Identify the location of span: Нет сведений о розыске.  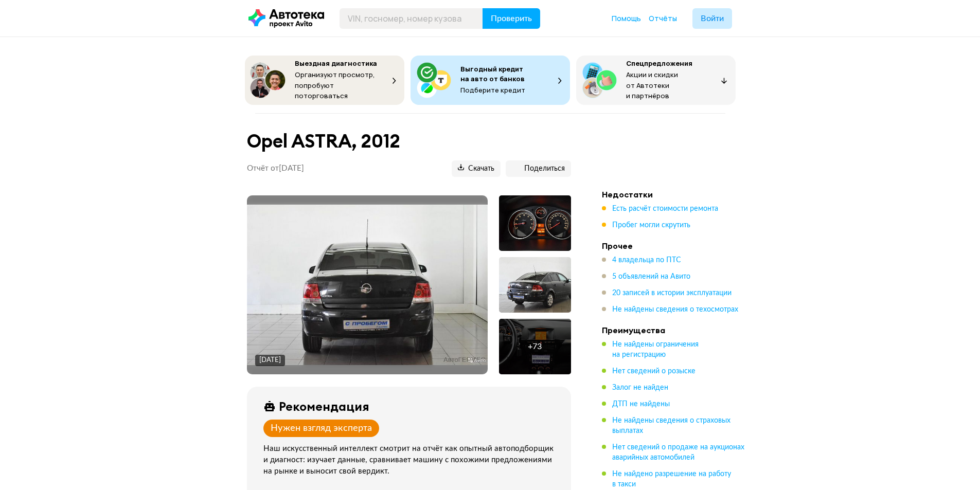
(654, 371).